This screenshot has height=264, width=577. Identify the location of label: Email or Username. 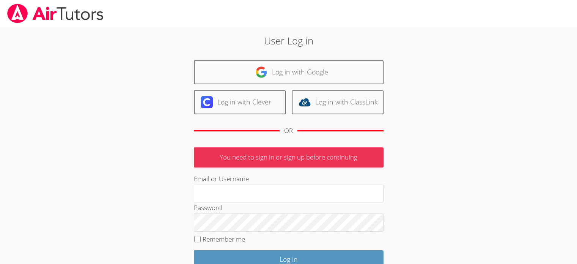
(221, 178).